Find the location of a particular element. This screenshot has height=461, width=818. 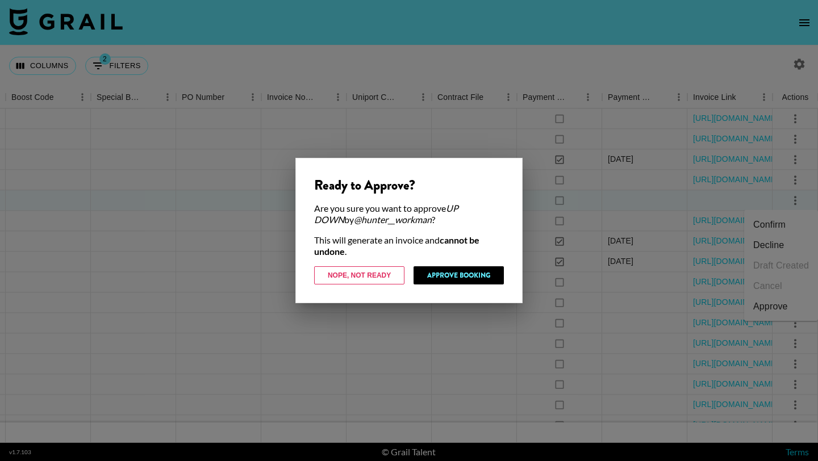

div: This will generate an invoice and . is located at coordinates (409, 246).